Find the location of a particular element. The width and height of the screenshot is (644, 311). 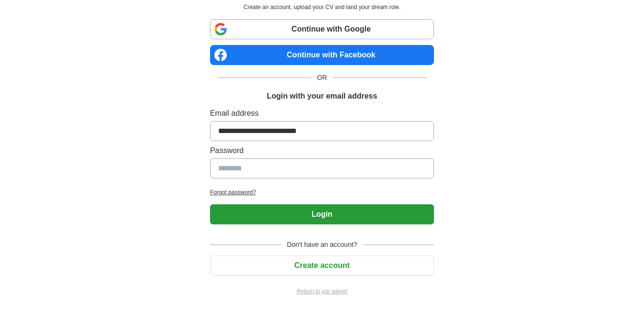

label: Password is located at coordinates (321, 151).